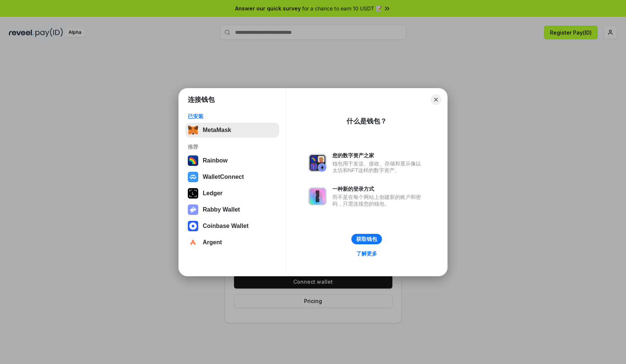  Describe the element at coordinates (212, 194) in the screenshot. I see `div: Ledger` at that location.